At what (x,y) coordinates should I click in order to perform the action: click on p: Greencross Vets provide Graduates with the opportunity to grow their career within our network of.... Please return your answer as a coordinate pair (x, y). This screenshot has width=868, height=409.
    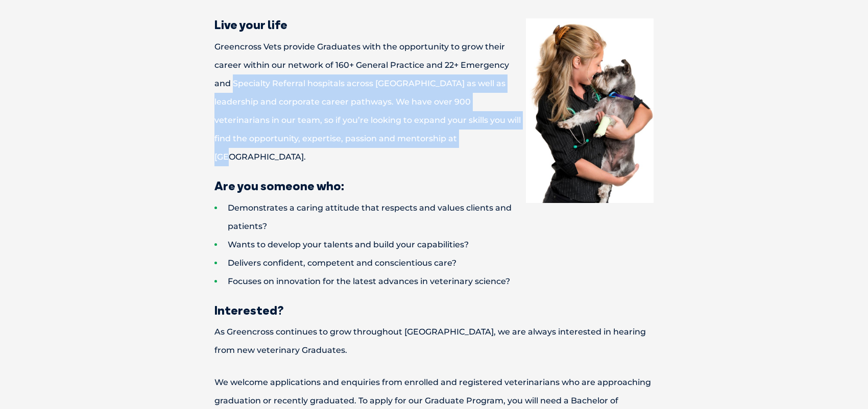
    Looking at the image, I should click on (434, 102).